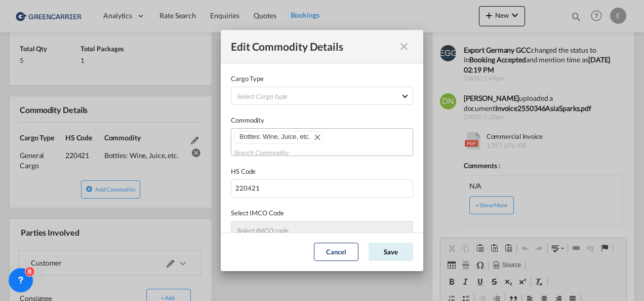 The width and height of the screenshot is (644, 301). What do you see at coordinates (322, 96) in the screenshot?
I see `md-select: Select Cargo type` at bounding box center [322, 96].